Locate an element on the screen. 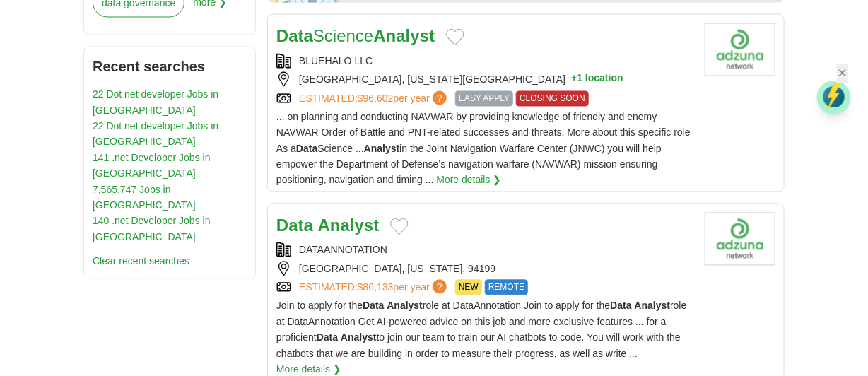 This screenshot has width=868, height=376. a: Data Analyst is located at coordinates (327, 225).